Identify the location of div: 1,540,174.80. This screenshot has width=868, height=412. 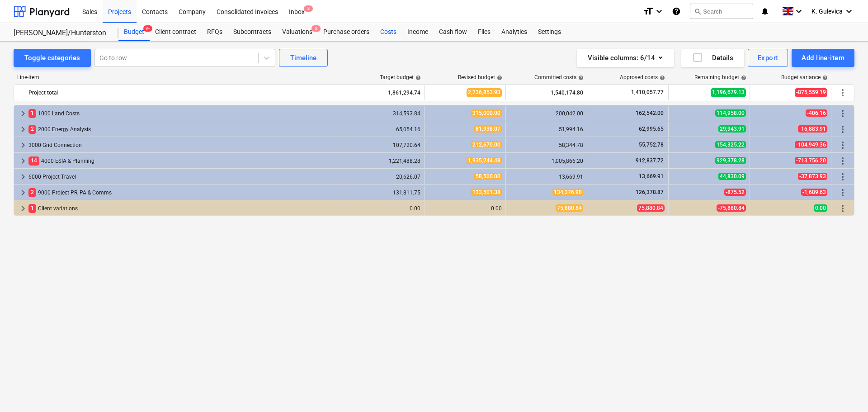
(547, 93).